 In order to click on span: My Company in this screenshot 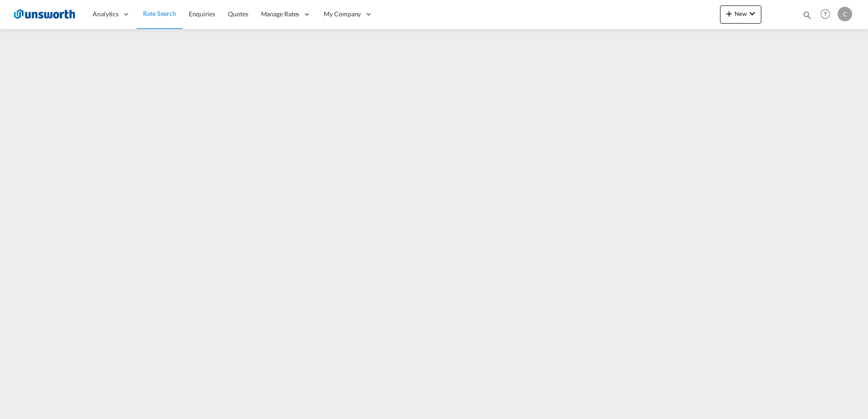, I will do `click(343, 14)`.